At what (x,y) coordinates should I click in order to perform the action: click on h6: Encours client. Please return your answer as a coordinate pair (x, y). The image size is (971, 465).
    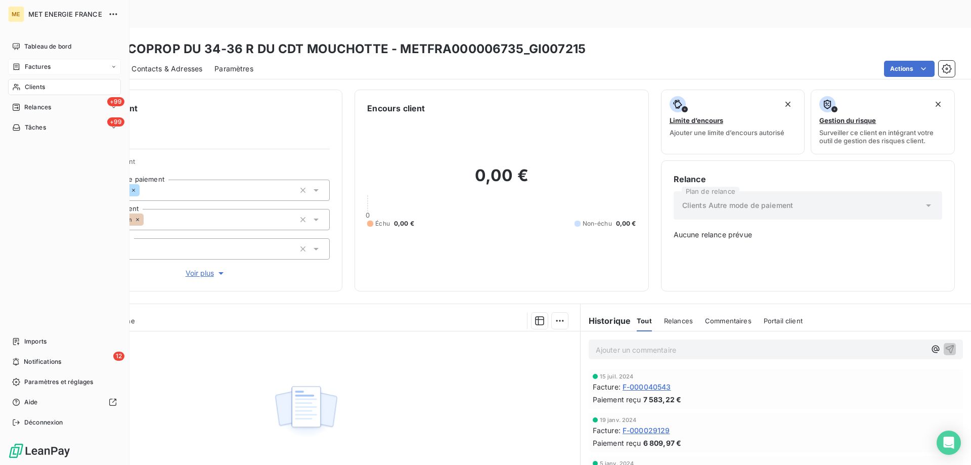
    Looking at the image, I should click on (396, 108).